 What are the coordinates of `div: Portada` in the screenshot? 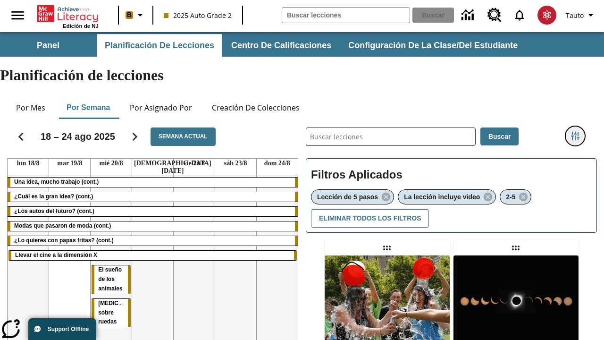 It's located at (68, 16).